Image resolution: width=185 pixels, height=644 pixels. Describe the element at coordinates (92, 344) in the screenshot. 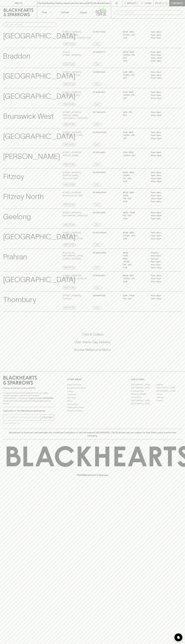

I see `div: Call to action block` at that location.